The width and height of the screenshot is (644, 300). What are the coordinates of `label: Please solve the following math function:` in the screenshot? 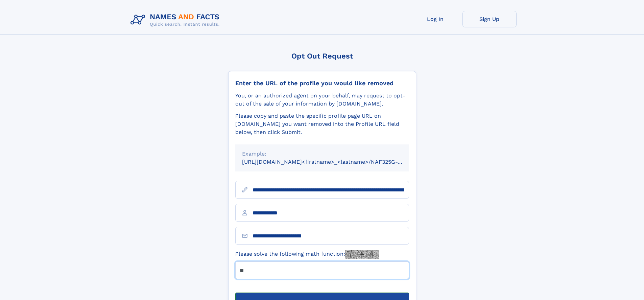 It's located at (307, 254).